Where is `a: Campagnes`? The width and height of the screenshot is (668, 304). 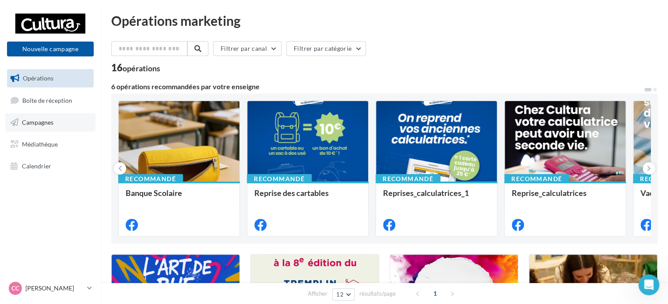 a: Campagnes is located at coordinates (50, 123).